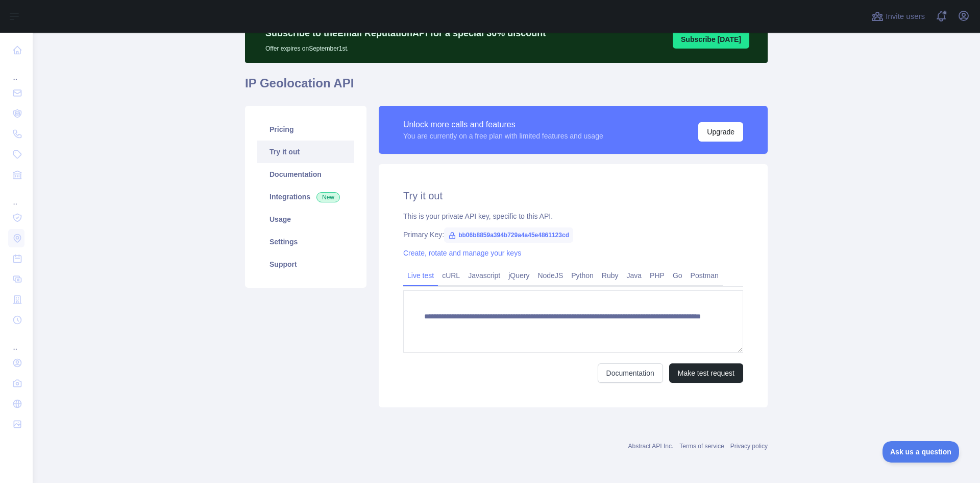  What do you see at coordinates (678, 276) in the screenshot?
I see `a: Go` at bounding box center [678, 276].